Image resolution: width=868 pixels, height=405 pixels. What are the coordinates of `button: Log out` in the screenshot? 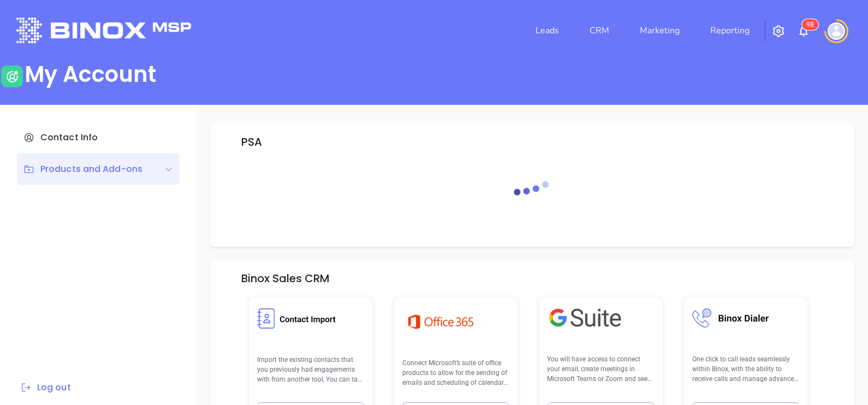 It's located at (45, 388).